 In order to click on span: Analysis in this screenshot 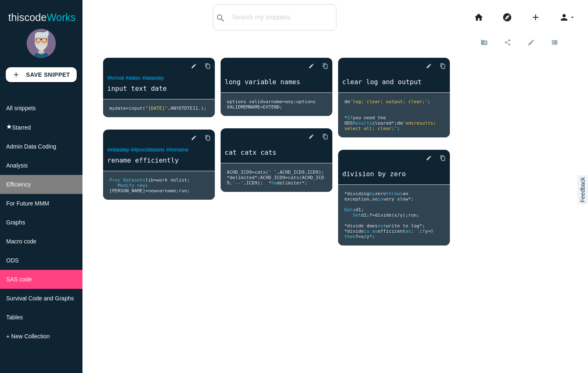, I will do `click(17, 165)`.